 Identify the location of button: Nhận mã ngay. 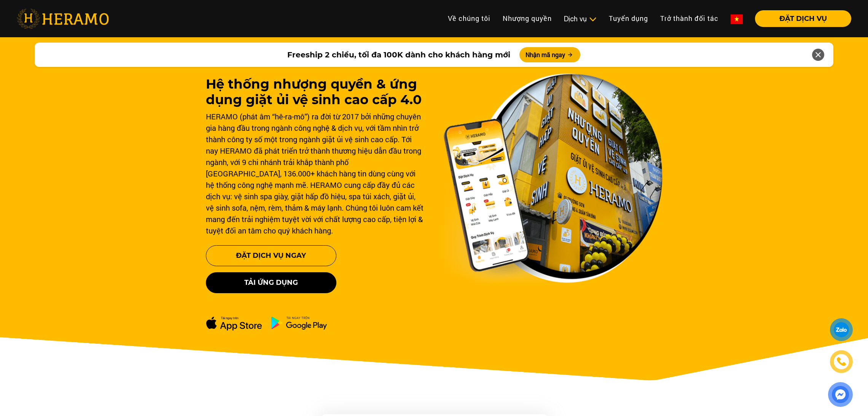
(550, 55).